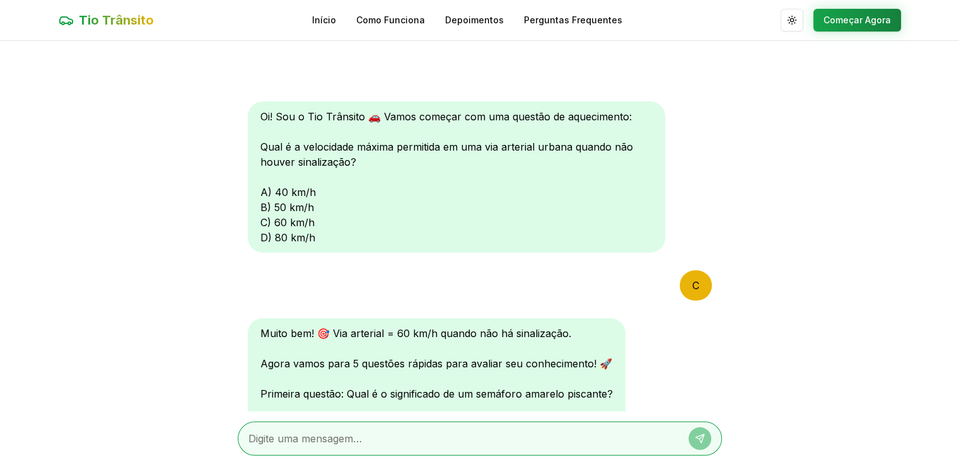 This screenshot has width=959, height=465. I want to click on div: C, so click(695, 286).